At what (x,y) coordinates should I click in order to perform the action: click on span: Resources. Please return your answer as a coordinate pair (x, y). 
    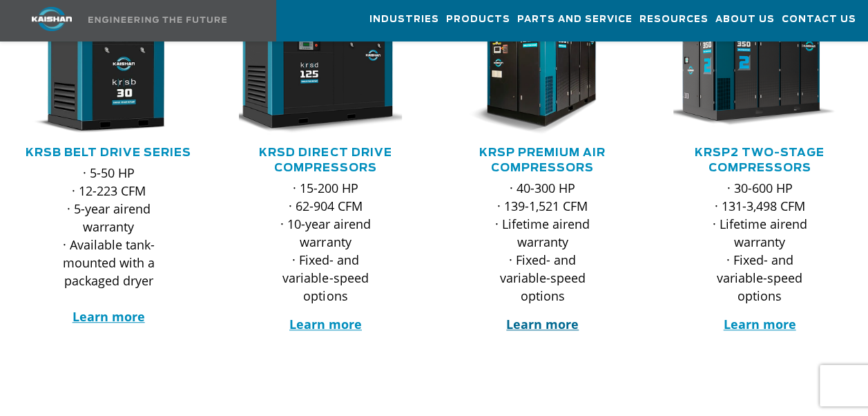
    Looking at the image, I should click on (674, 19).